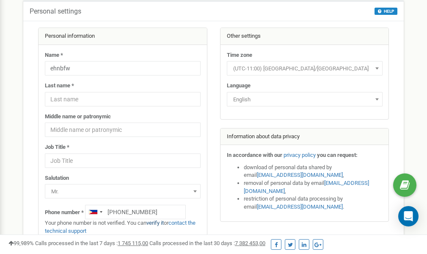 The image size is (427, 254). I want to click on u: 1 745 115,00, so click(133, 243).